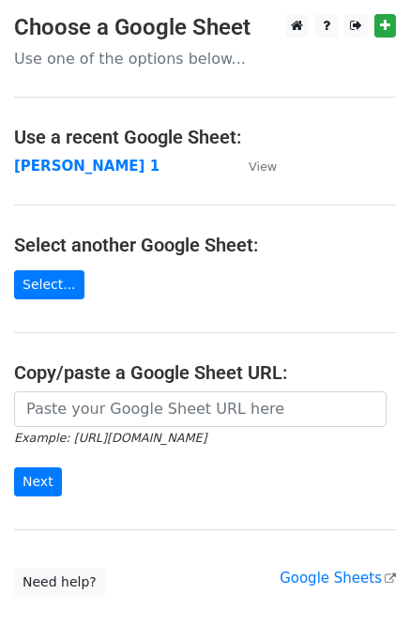 This screenshot has width=410, height=640. What do you see at coordinates (204, 372) in the screenshot?
I see `h4: Copy/paste a Google Sheet URL:` at bounding box center [204, 372].